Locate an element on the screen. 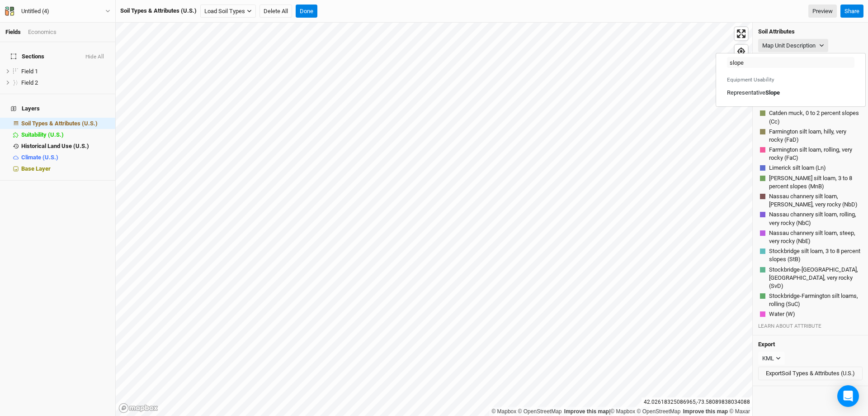  div: Open Intercom Messenger is located at coordinates (848, 396).